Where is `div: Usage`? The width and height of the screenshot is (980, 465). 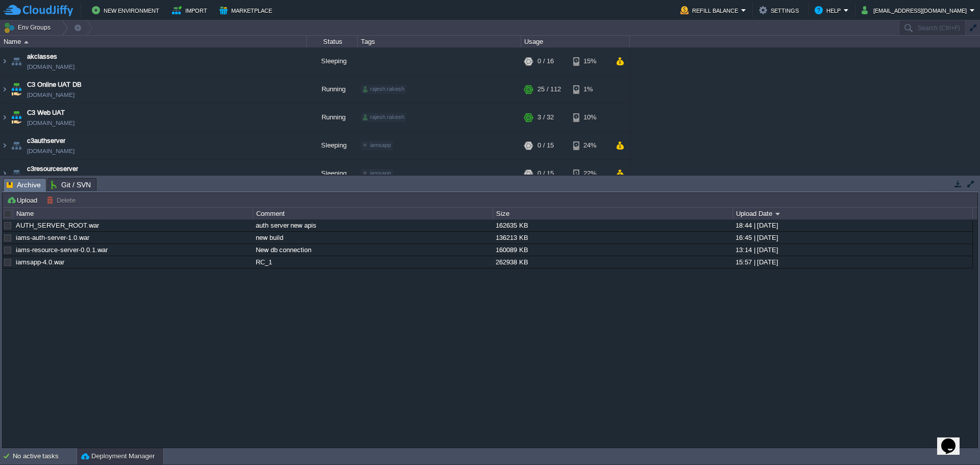
div: Usage is located at coordinates (575, 41).